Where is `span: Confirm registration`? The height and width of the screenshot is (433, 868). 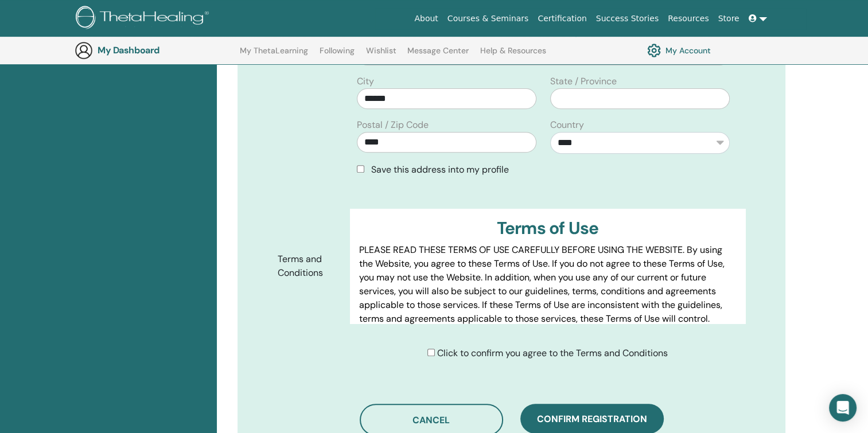 span: Confirm registration is located at coordinates (592, 419).